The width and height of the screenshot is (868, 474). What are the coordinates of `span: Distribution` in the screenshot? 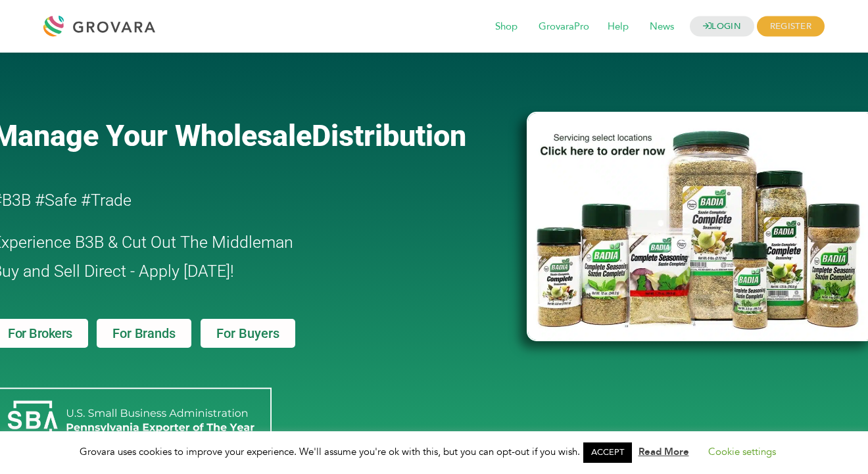 It's located at (389, 135).